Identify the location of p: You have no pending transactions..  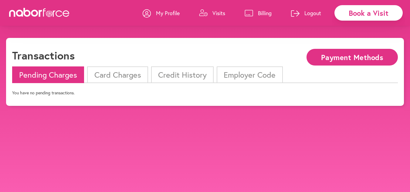
(205, 93).